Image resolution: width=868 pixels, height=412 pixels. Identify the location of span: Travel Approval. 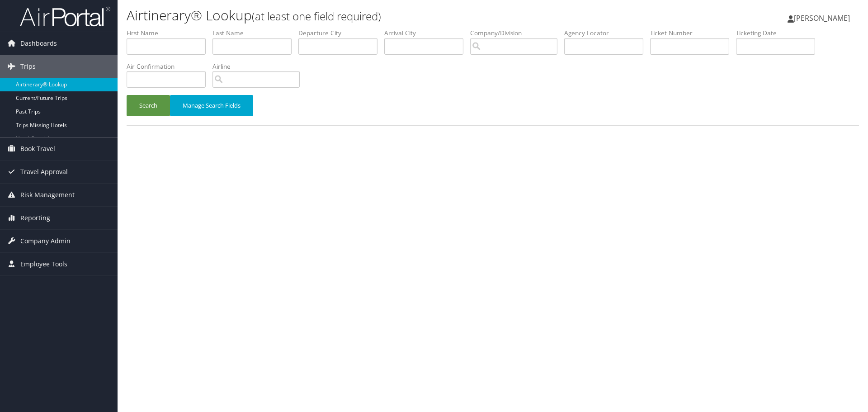
(44, 172).